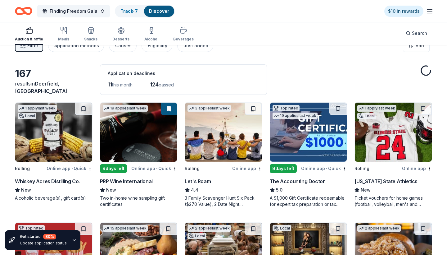 The width and height of the screenshot is (447, 255). Describe the element at coordinates (91, 34) in the screenshot. I see `button: Snacks` at that location.